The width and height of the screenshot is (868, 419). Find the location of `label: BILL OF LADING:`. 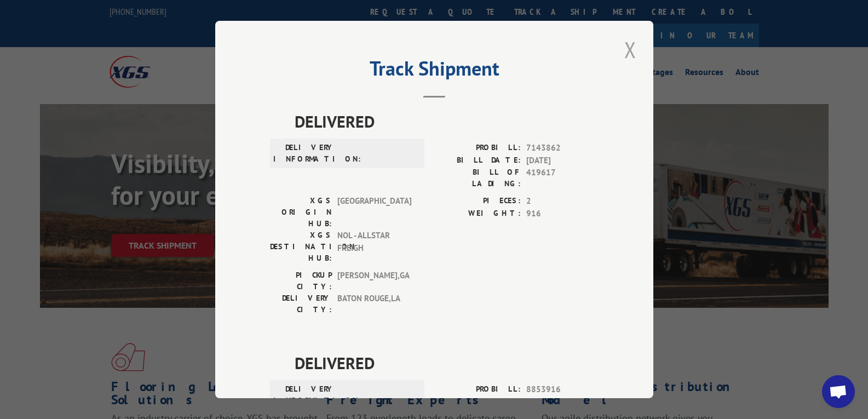

label: BILL OF LADING: is located at coordinates (477, 178).